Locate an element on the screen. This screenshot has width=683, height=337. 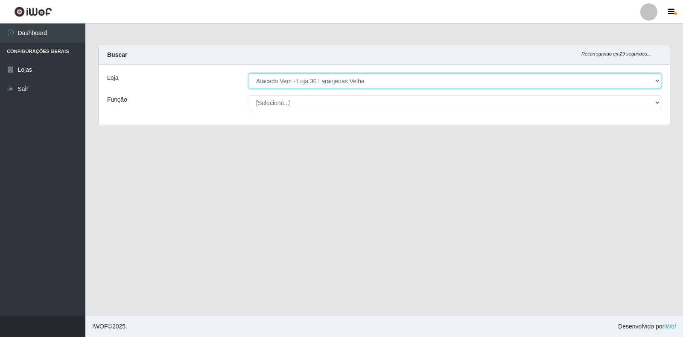
img: CoreUI Logo is located at coordinates (33, 12).